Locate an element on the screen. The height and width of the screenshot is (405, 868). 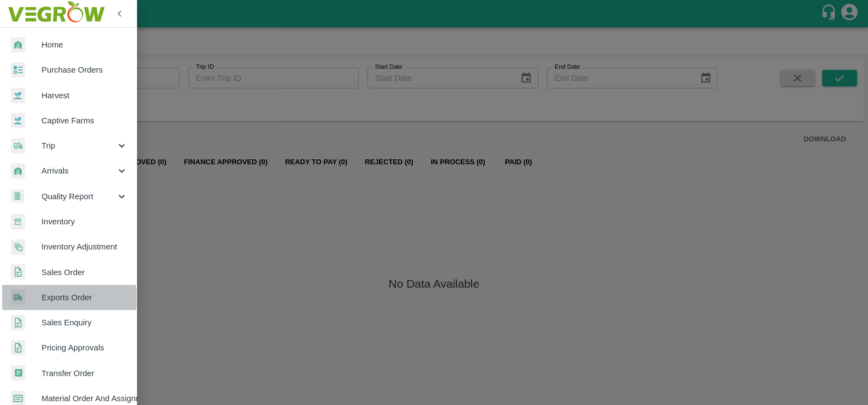
img: inventory is located at coordinates (18, 247).